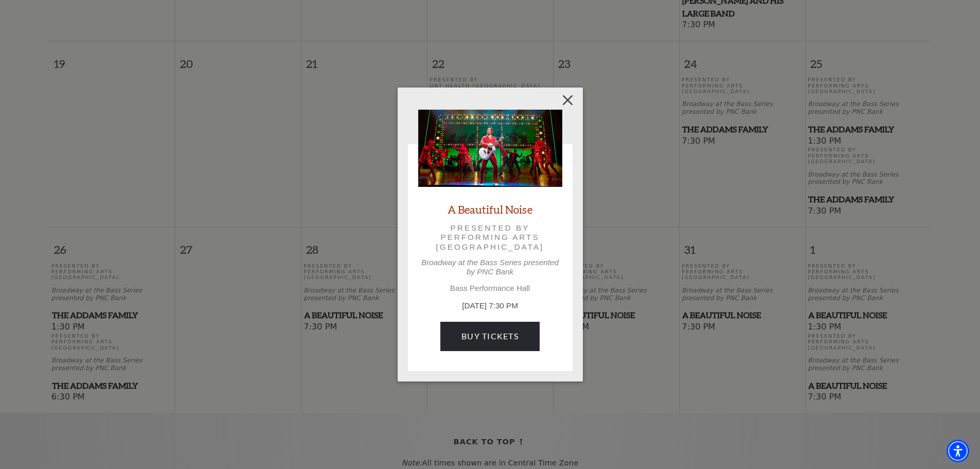  I want to click on img: A Beautiful Noise, so click(490, 148).